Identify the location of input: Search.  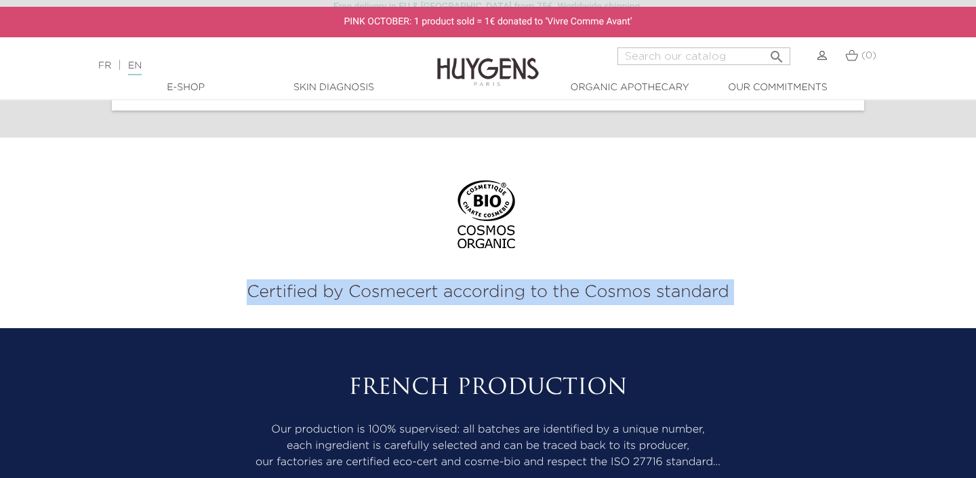
(703, 56).